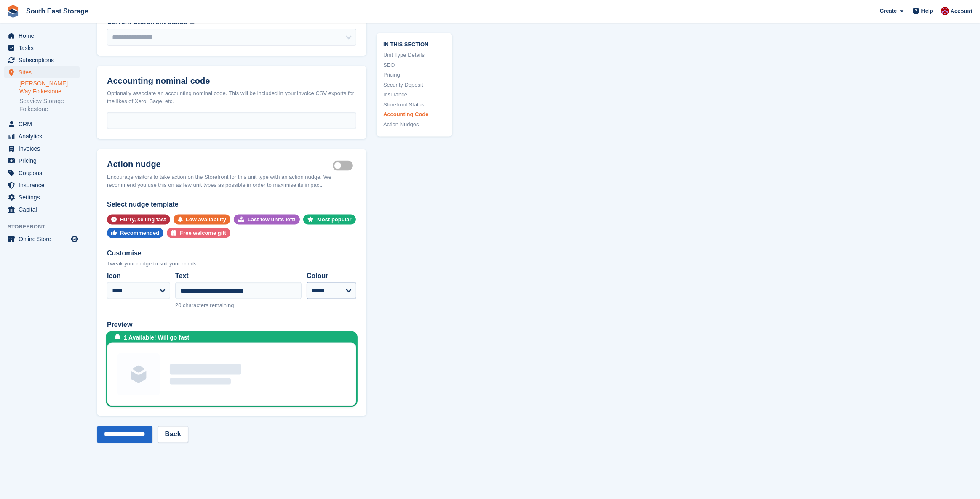 The width and height of the screenshot is (980, 499). What do you see at coordinates (232, 204) in the screenshot?
I see `div: Select nudge template` at bounding box center [232, 204].